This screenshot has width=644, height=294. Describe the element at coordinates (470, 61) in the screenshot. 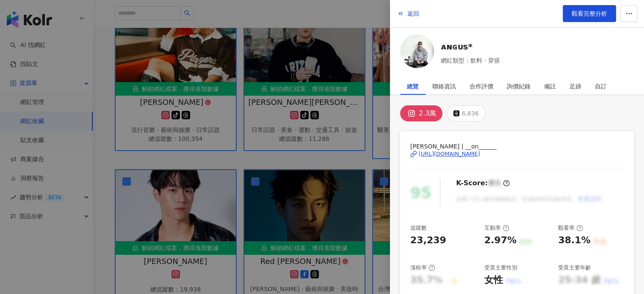

I see `span: 網紅類型：飲料 · 穿搭` at that location.